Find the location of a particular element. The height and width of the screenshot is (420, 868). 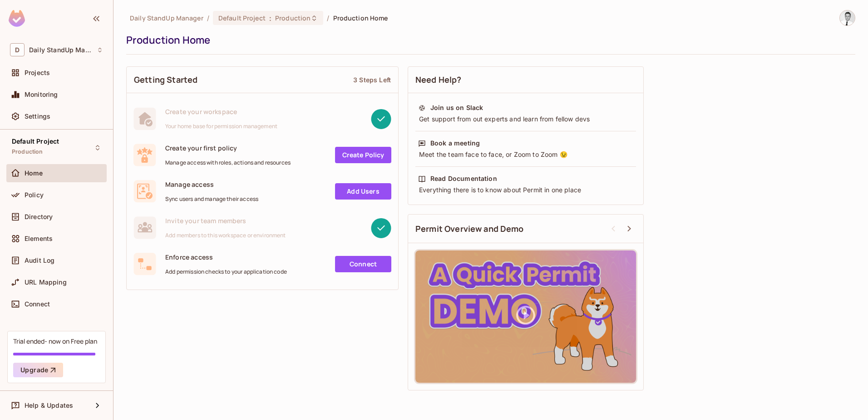

span: Workspace: Daily StandUp Manager is located at coordinates (60, 50).